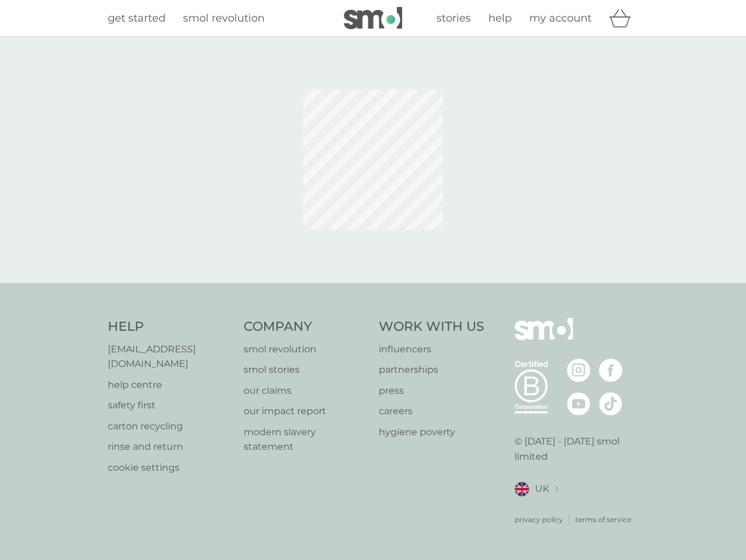 The width and height of the screenshot is (746, 560). Describe the element at coordinates (611, 370) in the screenshot. I see `img: visit the smol Facebook page` at that location.